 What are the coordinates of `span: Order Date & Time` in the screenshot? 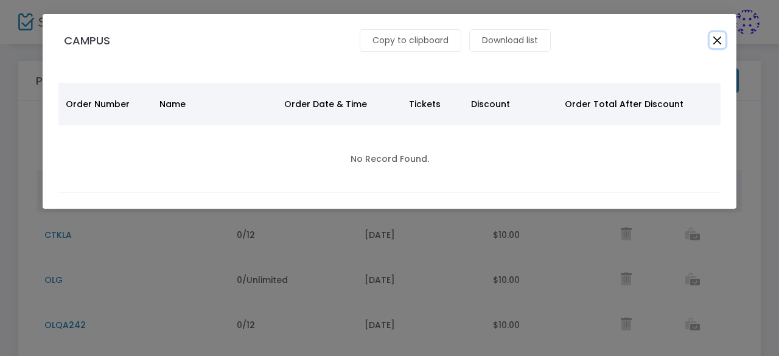 It's located at (326, 104).